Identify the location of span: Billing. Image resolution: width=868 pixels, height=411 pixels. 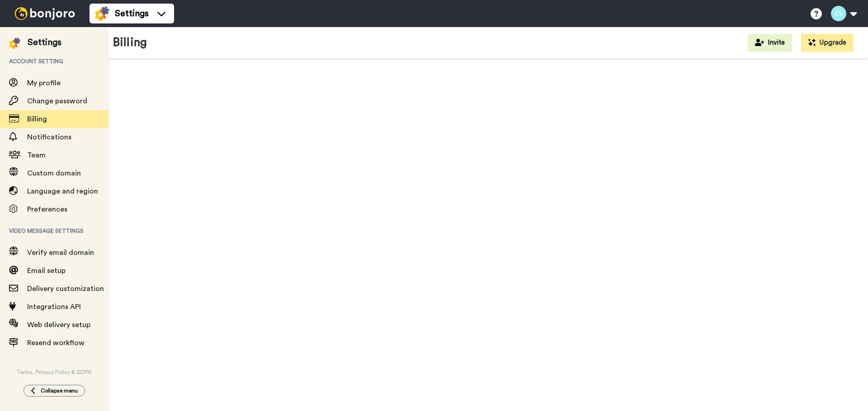
(37, 119).